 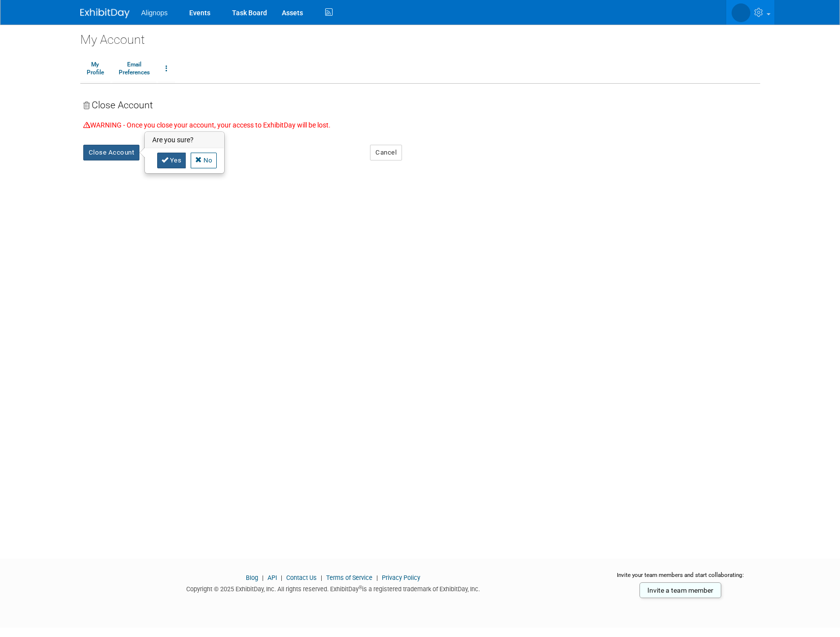 I want to click on div: My Account, so click(x=420, y=37).